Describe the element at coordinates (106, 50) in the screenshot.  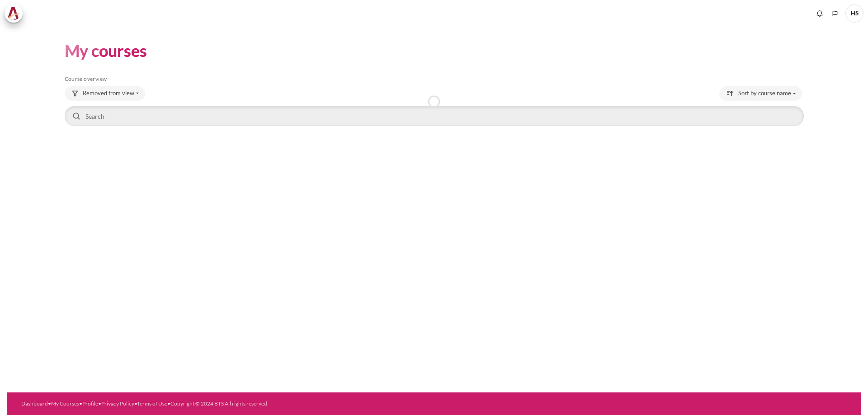
I see `h1: My courses` at that location.